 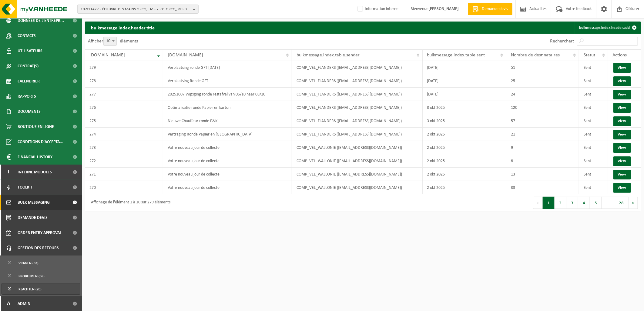 I want to click on button: 10-911427 - L’OEUVRE DES MAINS ORCQ E.M - 7501 ORCQ, RESIDENCE LELUBRE ALLÉE 1 15, so click(x=138, y=9).